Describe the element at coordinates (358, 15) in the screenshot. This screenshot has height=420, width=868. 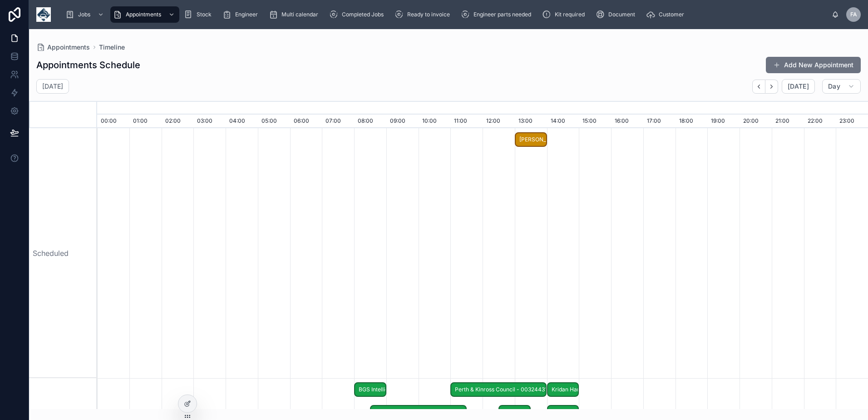
I see `a: Completed Jobs` at that location.